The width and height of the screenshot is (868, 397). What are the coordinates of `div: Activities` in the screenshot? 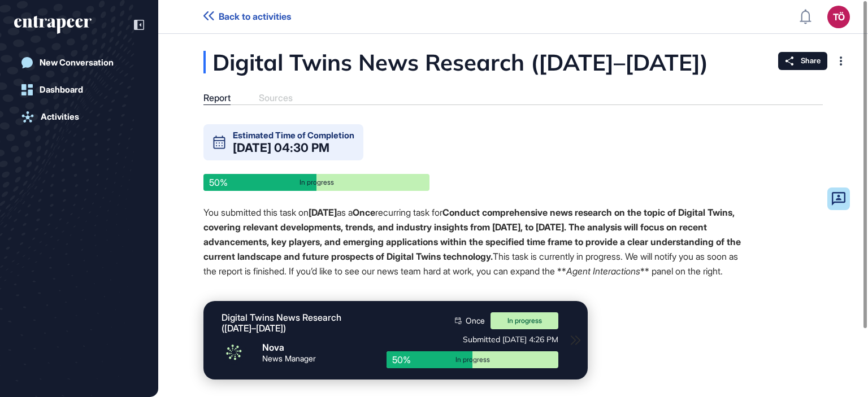 It's located at (60, 117).